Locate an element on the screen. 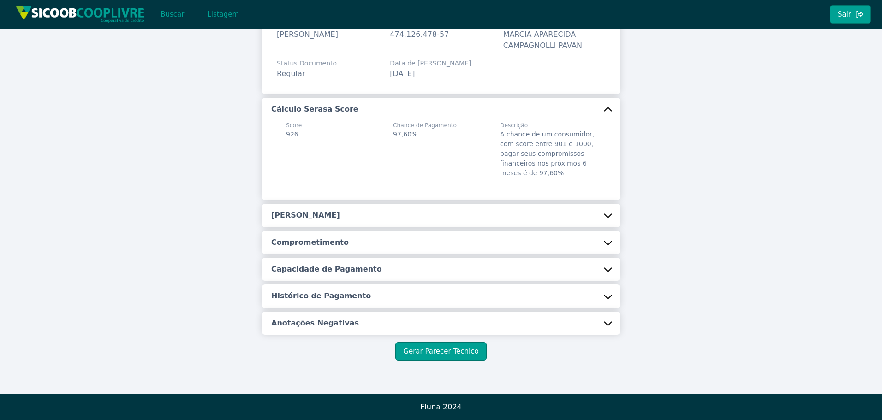 The width and height of the screenshot is (882, 420). span: A chance de um consumidor, com score entre 901 e 1000, pagar seus compromissos financeiros nos pr... is located at coordinates (547, 154).